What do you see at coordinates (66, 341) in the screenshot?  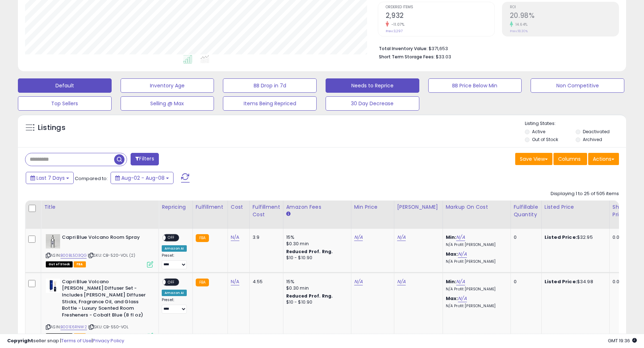 I see `div: seller snap | |` at bounding box center [66, 341].